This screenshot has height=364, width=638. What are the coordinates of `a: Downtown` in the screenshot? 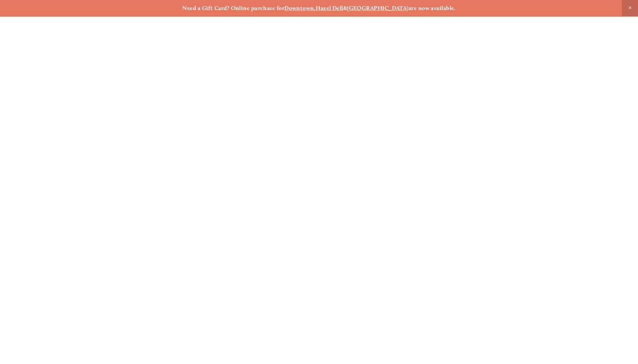 It's located at (299, 8).